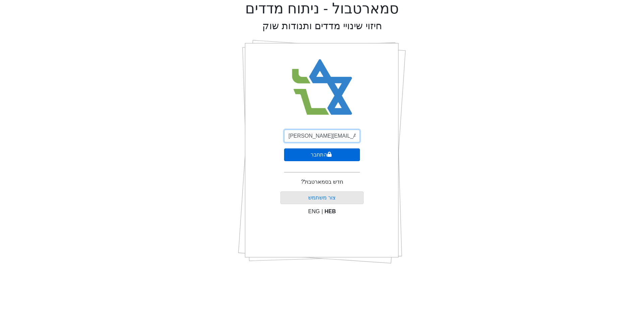 The height and width of the screenshot is (320, 644). Describe the element at coordinates (322, 26) in the screenshot. I see `h2: חיזוי שינויי מדדים ותנודות שוק` at that location.